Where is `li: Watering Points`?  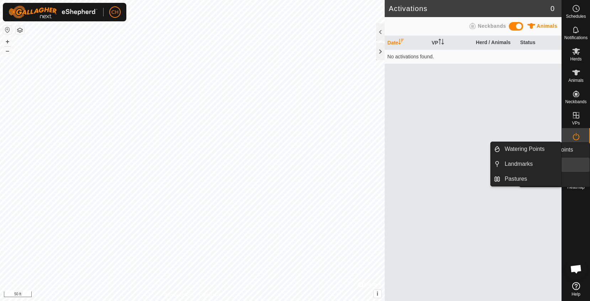 li: Watering Points is located at coordinates (526, 149).